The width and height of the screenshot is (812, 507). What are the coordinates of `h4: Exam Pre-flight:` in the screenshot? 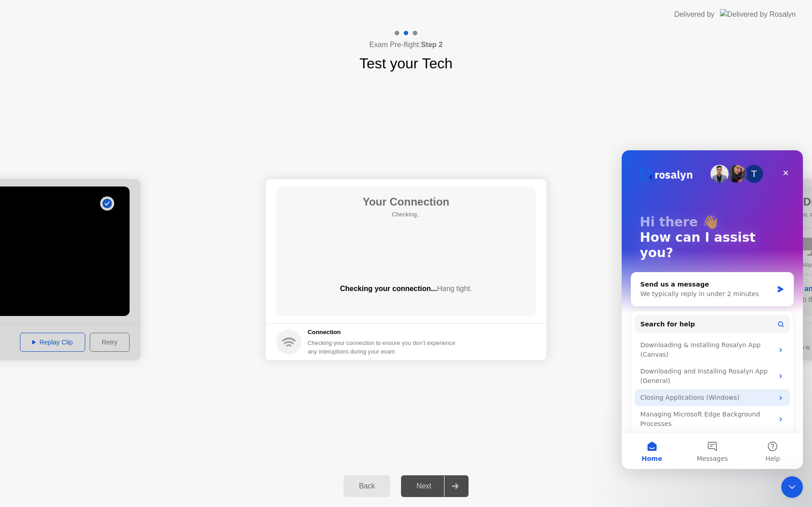 It's located at (406, 45).